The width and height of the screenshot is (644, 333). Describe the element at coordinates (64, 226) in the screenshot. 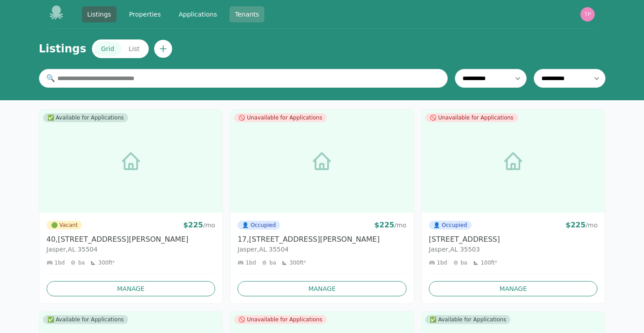

I see `span: Vacant` at that location.